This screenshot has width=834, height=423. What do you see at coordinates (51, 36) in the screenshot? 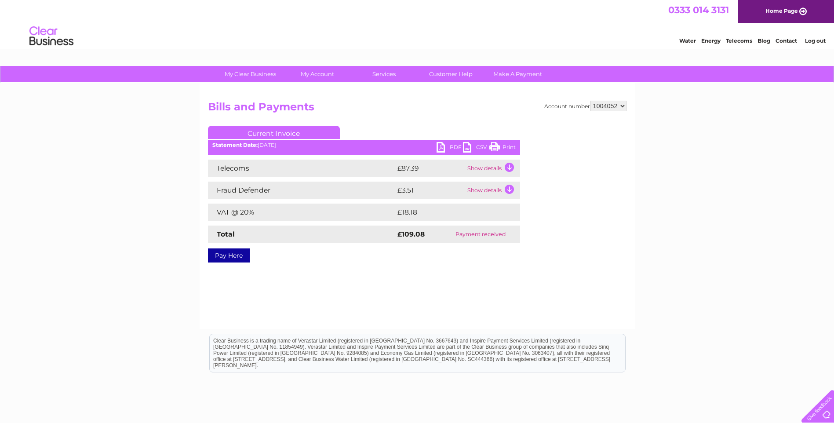
I see `img: logo.png` at bounding box center [51, 36].